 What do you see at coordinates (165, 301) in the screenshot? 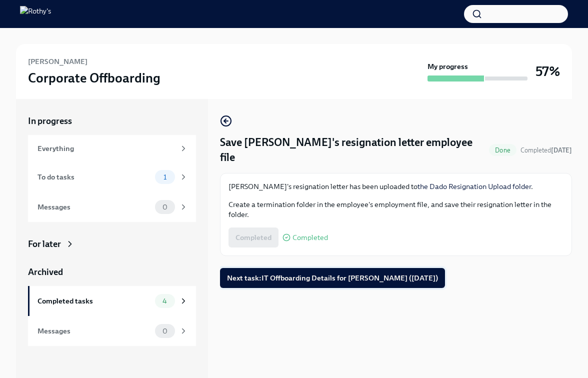
I see `span: 4` at bounding box center [165, 301].